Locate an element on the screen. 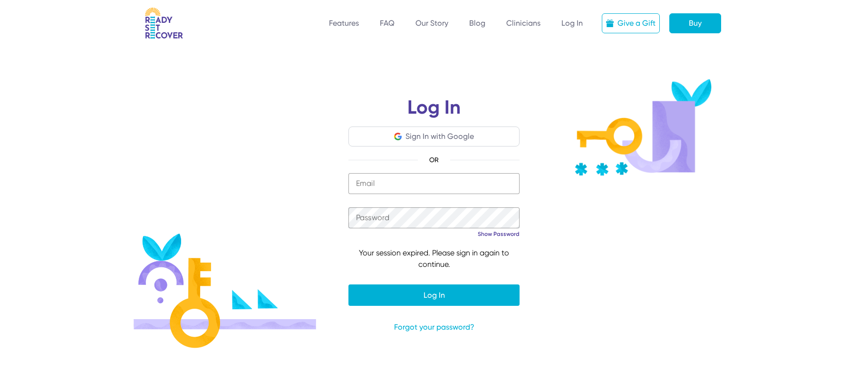 This screenshot has width=868, height=371. div: Your session expired. Please sign in again to continue. is located at coordinates (434, 259).